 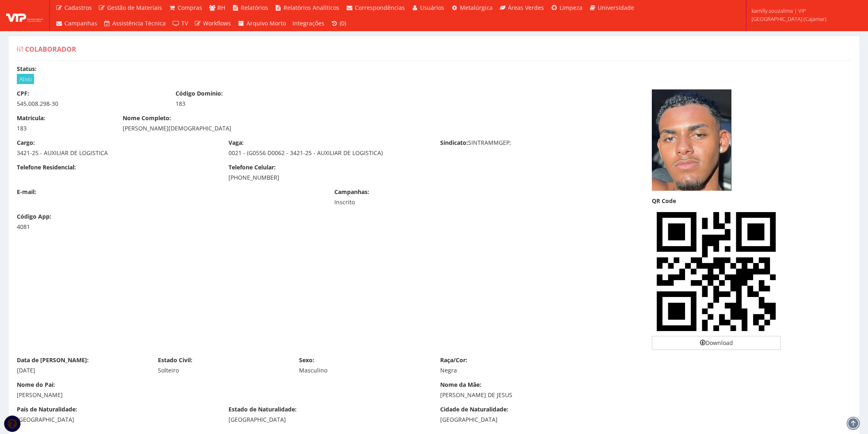 What do you see at coordinates (664, 201) in the screenshot?
I see `label: QR Code` at bounding box center [664, 201].